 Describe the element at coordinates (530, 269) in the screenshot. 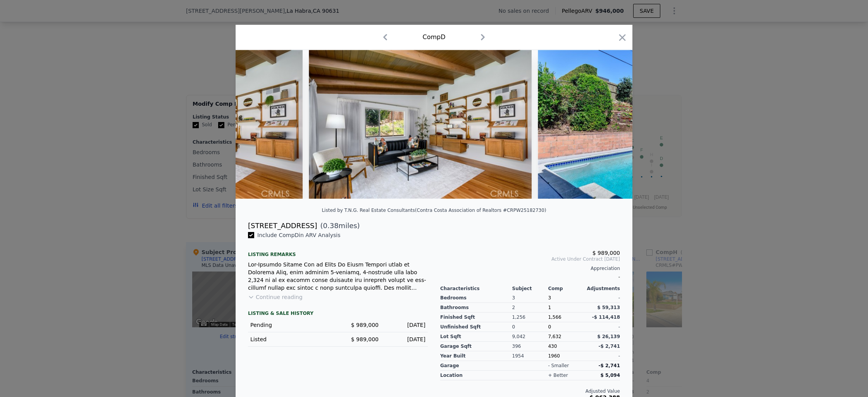

I see `div: Appreciation` at that location.